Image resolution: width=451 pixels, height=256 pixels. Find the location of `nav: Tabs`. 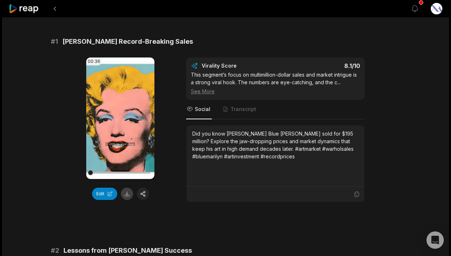

nav: Tabs is located at coordinates (275, 109).